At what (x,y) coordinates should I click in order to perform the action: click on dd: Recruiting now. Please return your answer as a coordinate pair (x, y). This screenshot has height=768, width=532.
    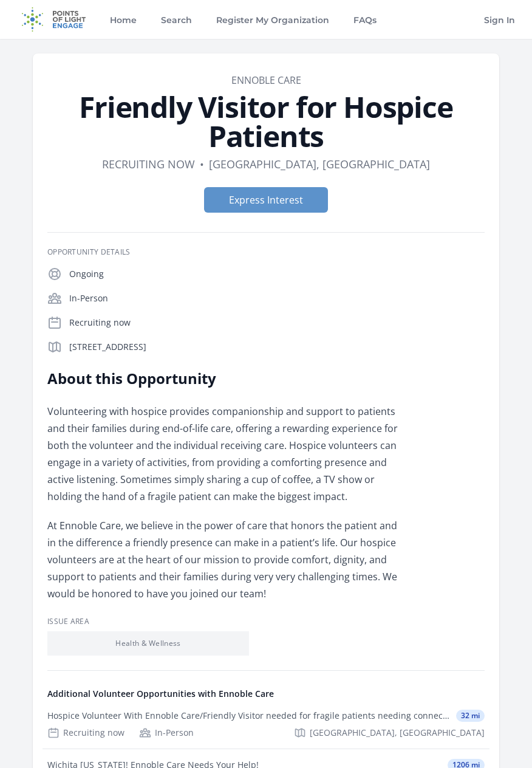
    Looking at the image, I should click on (148, 164).